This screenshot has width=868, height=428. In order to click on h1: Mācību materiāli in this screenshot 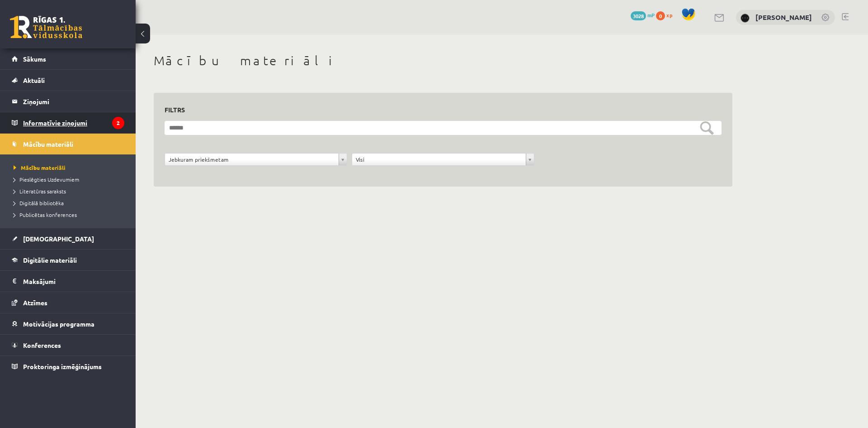, I will do `click(443, 61)`.